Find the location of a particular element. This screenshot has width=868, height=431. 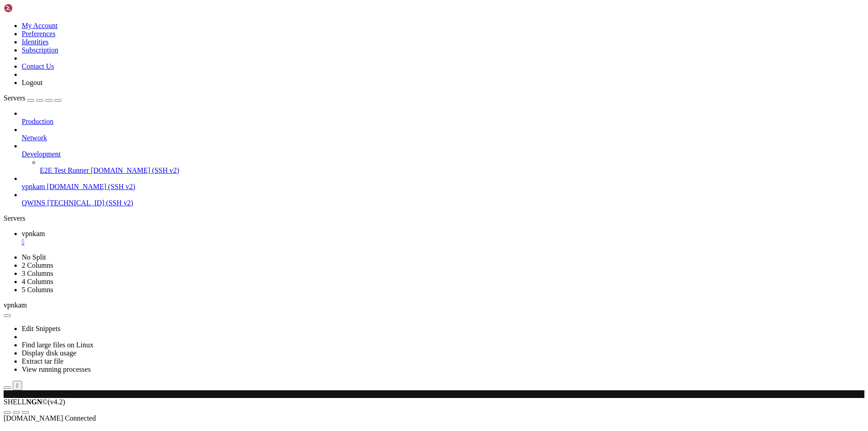

a: 5 Columns is located at coordinates (38, 289).